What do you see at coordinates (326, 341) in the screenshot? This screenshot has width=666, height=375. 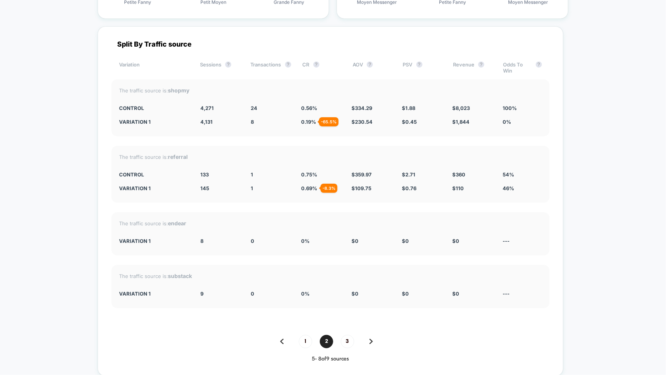 I see `span: 2` at bounding box center [326, 341].